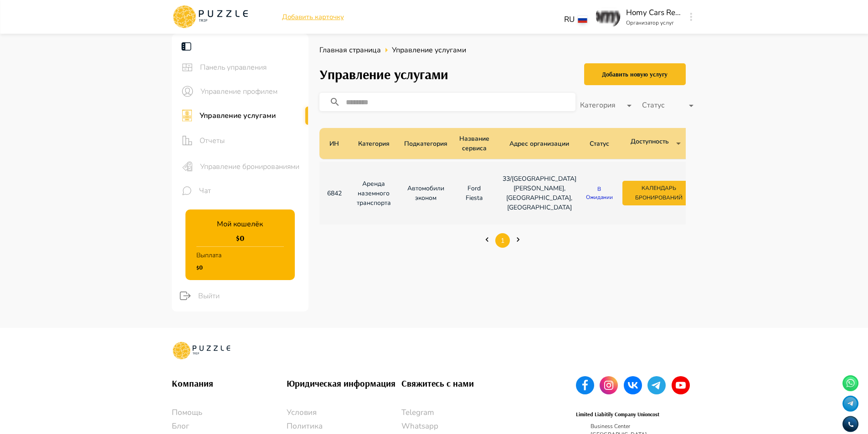 This screenshot has width=868, height=434. What do you see at coordinates (250, 191) in the screenshot?
I see `span: Чат` at bounding box center [250, 191].